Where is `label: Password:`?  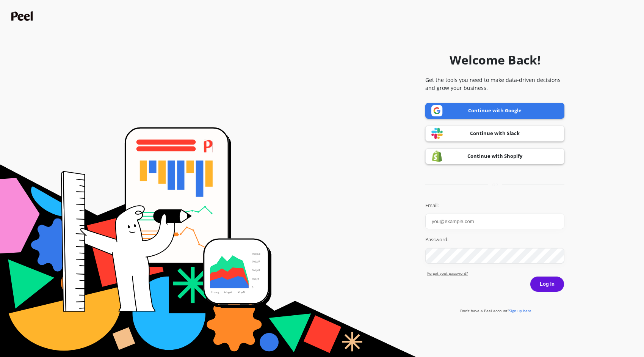 label: Password: is located at coordinates (494, 240).